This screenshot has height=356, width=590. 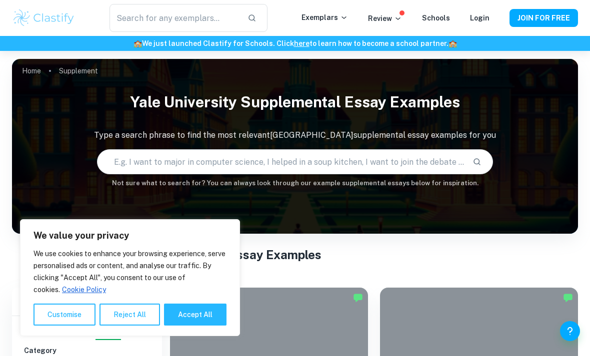 I want to click on p: We use cookies to enhance your browsing experience, serve personalised ads or content, and analys..., so click(x=130, y=272).